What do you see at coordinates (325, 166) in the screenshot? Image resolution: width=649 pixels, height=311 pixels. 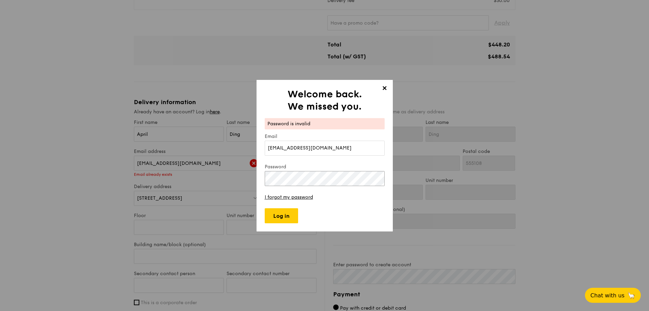 I see `label: Password` at bounding box center [325, 166].